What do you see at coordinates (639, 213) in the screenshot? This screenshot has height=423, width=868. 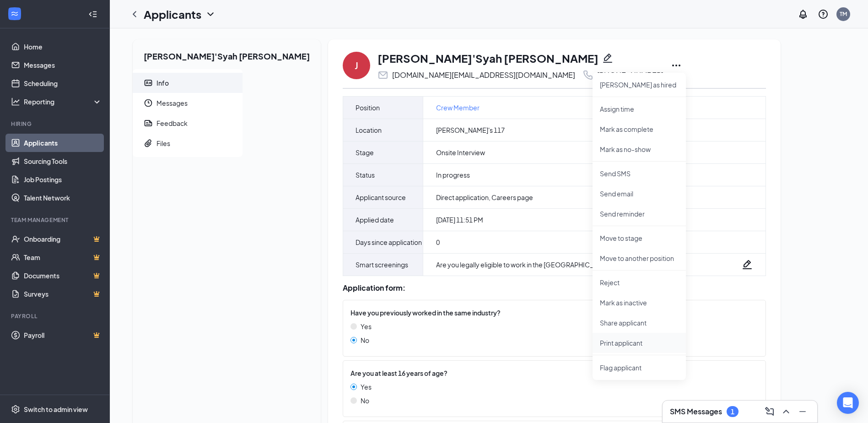 I see `p: Send reminder` at bounding box center [639, 213].